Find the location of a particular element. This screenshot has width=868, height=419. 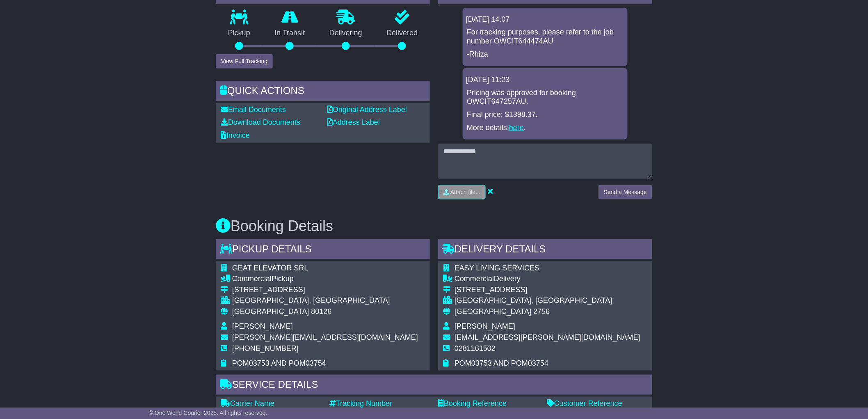

p: Delivered is located at coordinates (402, 33).